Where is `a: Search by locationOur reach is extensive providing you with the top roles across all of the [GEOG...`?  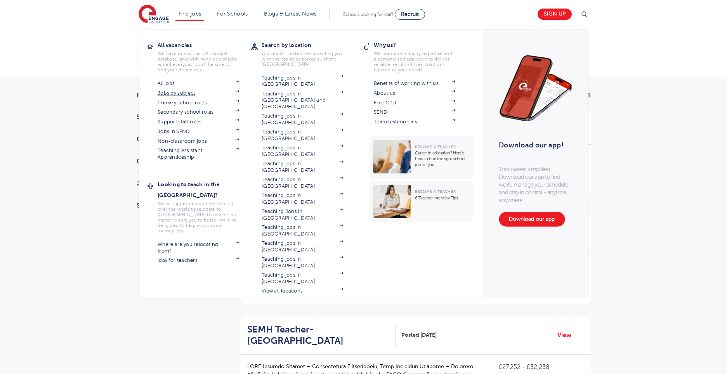 a: Search by locationOur reach is extensive providing you with the top roles across all of the [GEOG... is located at coordinates (308, 53).